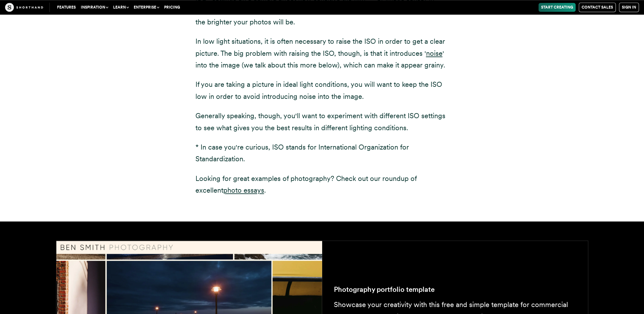 The width and height of the screenshot is (644, 314). Describe the element at coordinates (121, 7) in the screenshot. I see `button: Learn` at that location.